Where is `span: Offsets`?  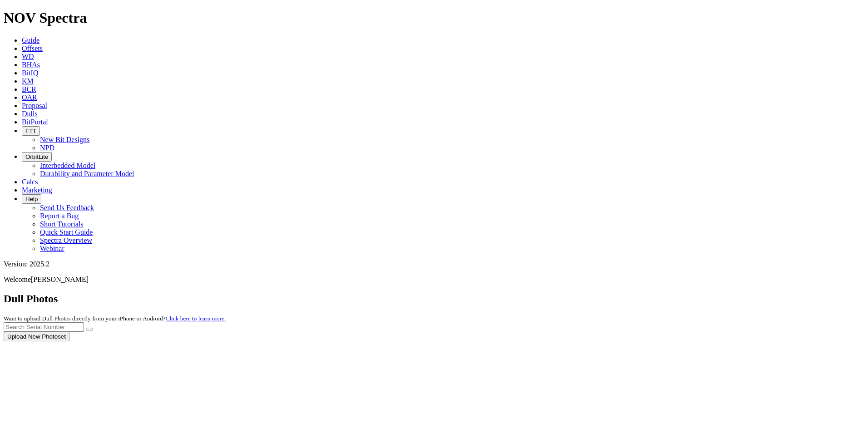
span: Offsets is located at coordinates (33, 49).